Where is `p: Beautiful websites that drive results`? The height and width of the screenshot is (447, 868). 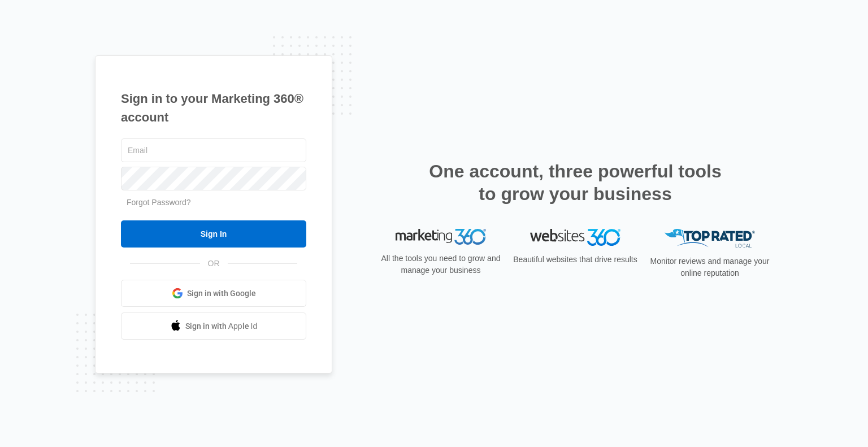 p: Beautiful websites that drive results is located at coordinates (576, 259).